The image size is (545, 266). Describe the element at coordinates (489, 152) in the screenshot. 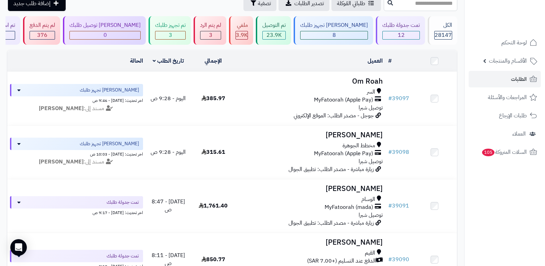

I see `span: 105` at that location.